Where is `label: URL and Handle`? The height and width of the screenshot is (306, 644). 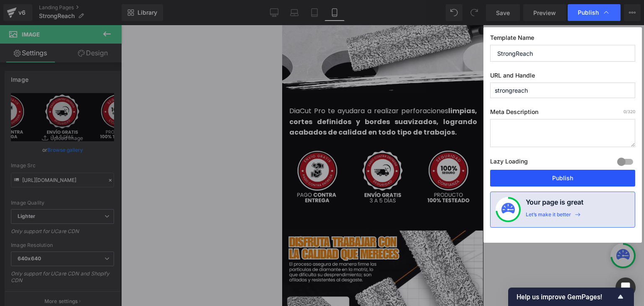
label: URL and Handle is located at coordinates (563, 77).